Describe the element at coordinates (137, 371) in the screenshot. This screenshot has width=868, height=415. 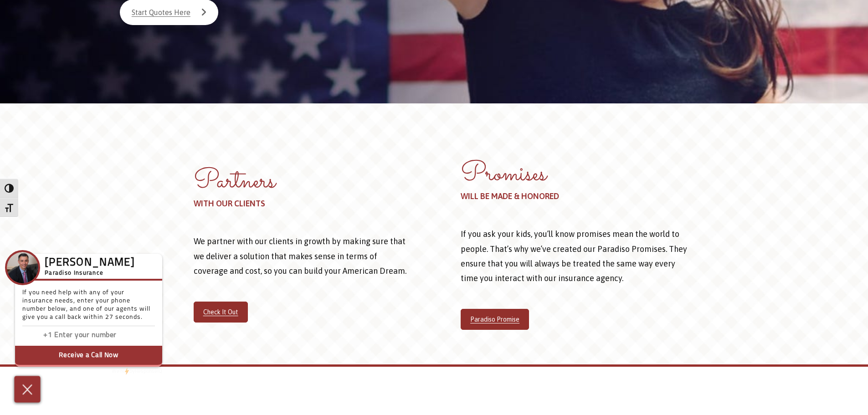
I see `a: We'rePowered by iconbyResponseiQ` at that location.